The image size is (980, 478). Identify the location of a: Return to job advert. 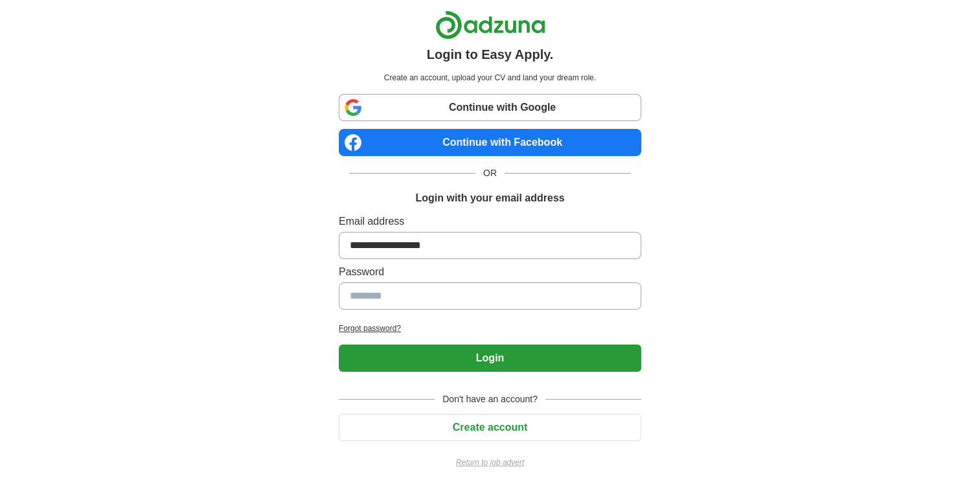
(490, 462).